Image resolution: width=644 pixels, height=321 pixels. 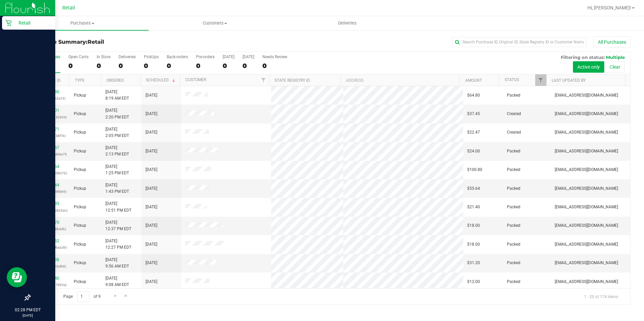 I want to click on button: All Purchases, so click(x=612, y=42).